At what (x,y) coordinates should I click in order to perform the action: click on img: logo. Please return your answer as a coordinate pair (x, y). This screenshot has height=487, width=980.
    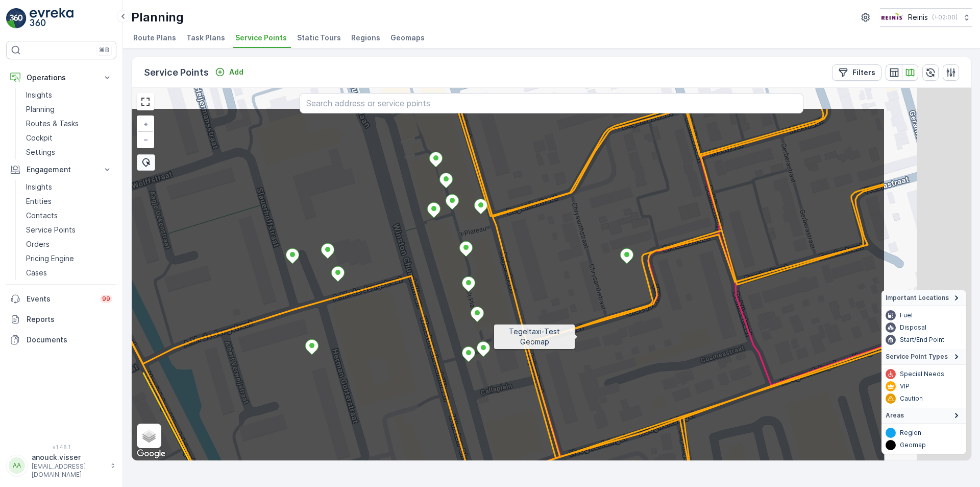
    Looking at the image, I should click on (16, 18).